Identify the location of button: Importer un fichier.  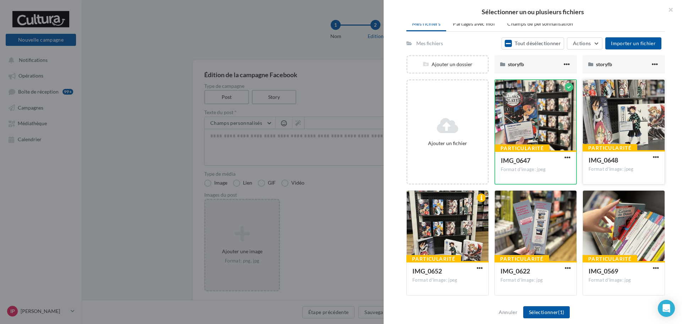
(634, 43).